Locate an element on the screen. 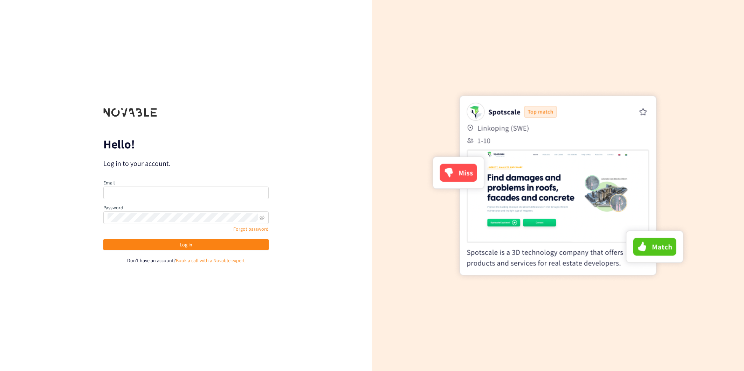 The height and width of the screenshot is (371, 744). a: Book a call with a Novable expert is located at coordinates (210, 261).